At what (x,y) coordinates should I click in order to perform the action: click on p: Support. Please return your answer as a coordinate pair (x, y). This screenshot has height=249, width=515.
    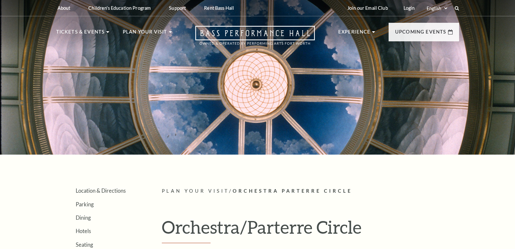
    Looking at the image, I should click on (177, 8).